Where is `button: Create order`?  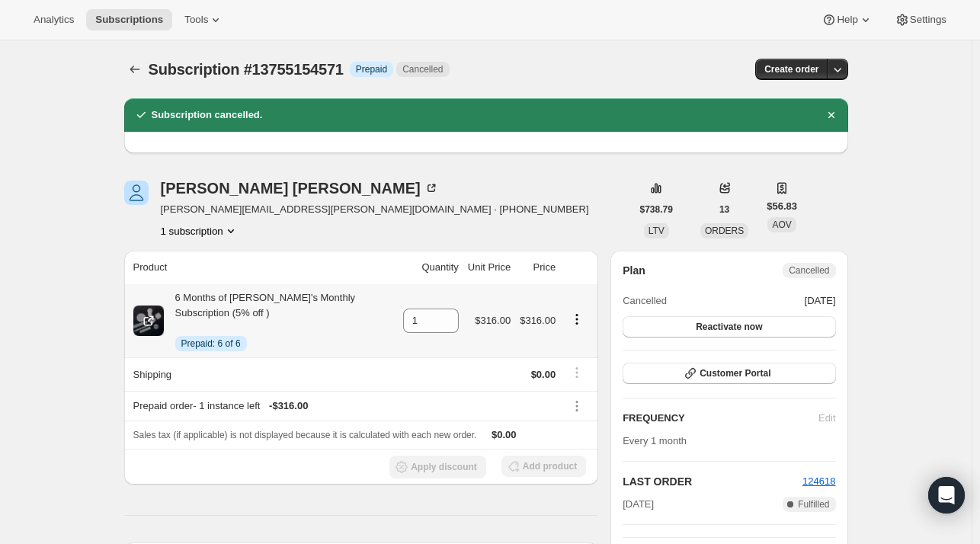 button: Create order is located at coordinates (792, 69).